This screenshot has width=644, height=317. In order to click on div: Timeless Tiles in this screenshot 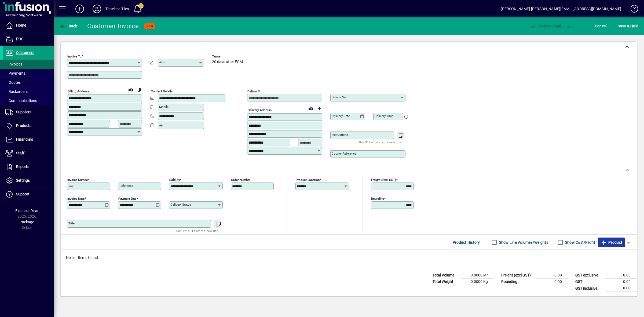, I will do `click(117, 9)`.